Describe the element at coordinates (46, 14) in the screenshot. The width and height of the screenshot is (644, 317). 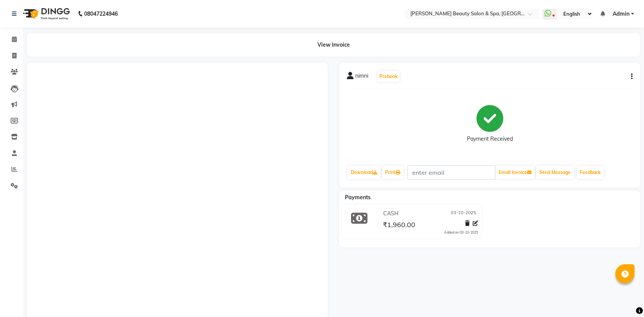
I see `img: logo` at that location.